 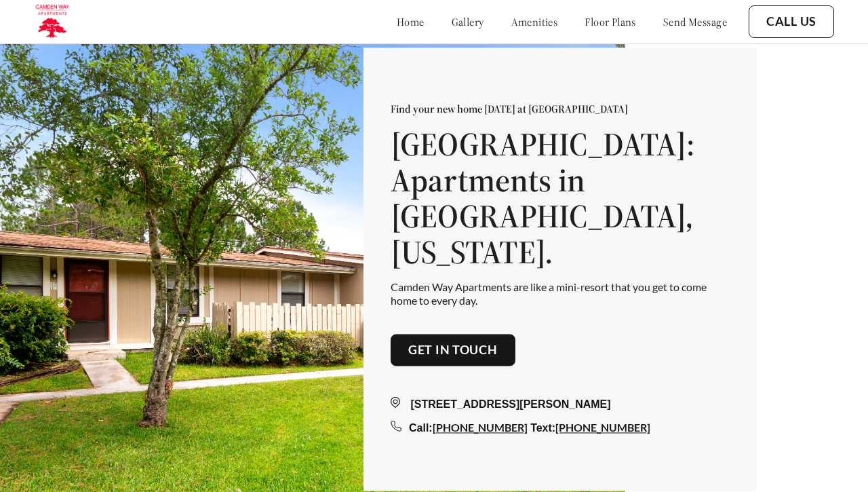 What do you see at coordinates (420, 429) in the screenshot?
I see `span: Call:` at bounding box center [420, 429].